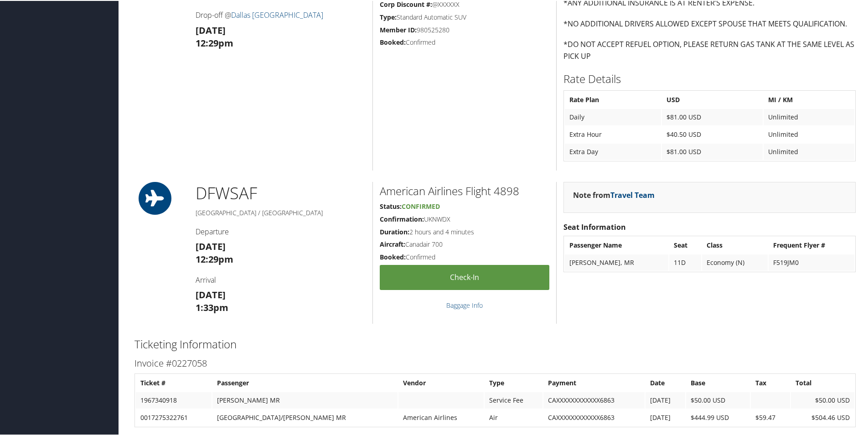 This screenshot has height=435, width=868. What do you see at coordinates (174, 382) in the screenshot?
I see `th: Ticket #` at bounding box center [174, 382].